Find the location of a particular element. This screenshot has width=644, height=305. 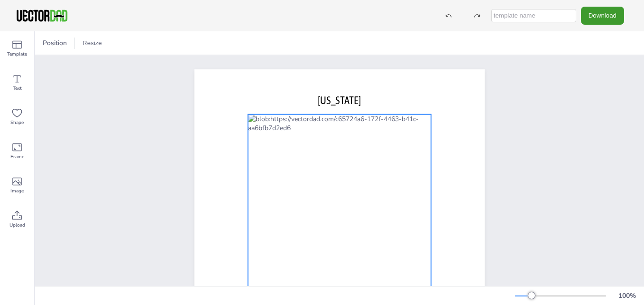

span: Image is located at coordinates (17, 191).